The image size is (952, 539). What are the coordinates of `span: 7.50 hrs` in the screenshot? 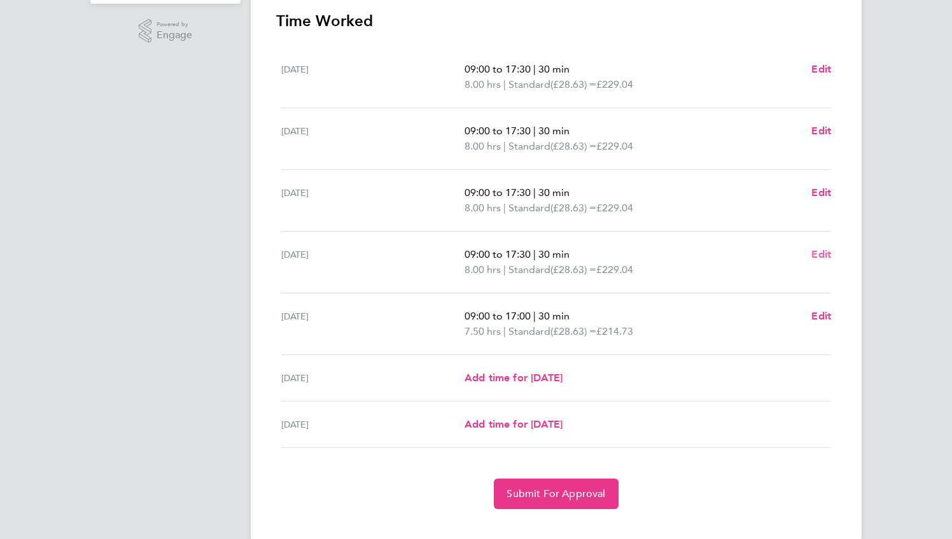 It's located at (482, 331).